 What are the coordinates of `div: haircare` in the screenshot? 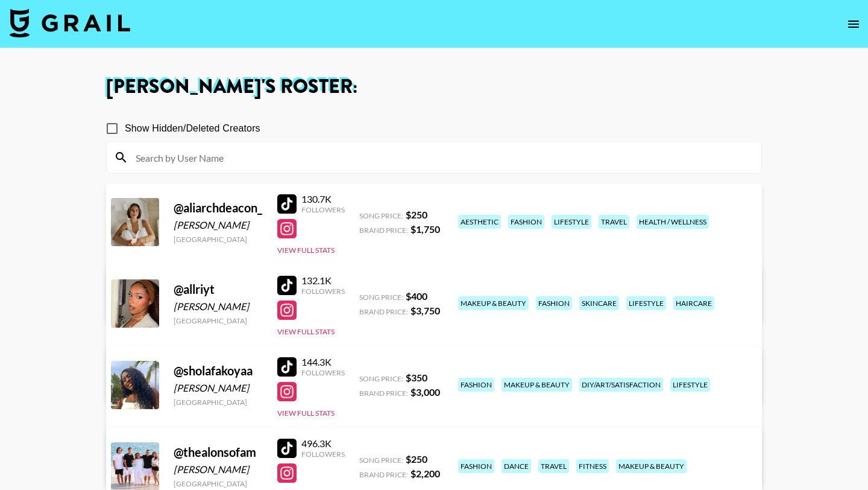 It's located at (694, 303).